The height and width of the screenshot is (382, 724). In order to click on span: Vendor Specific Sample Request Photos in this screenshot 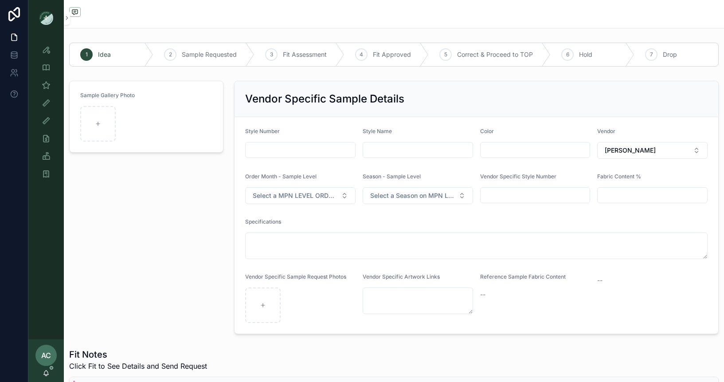, I will do `click(296, 276)`.